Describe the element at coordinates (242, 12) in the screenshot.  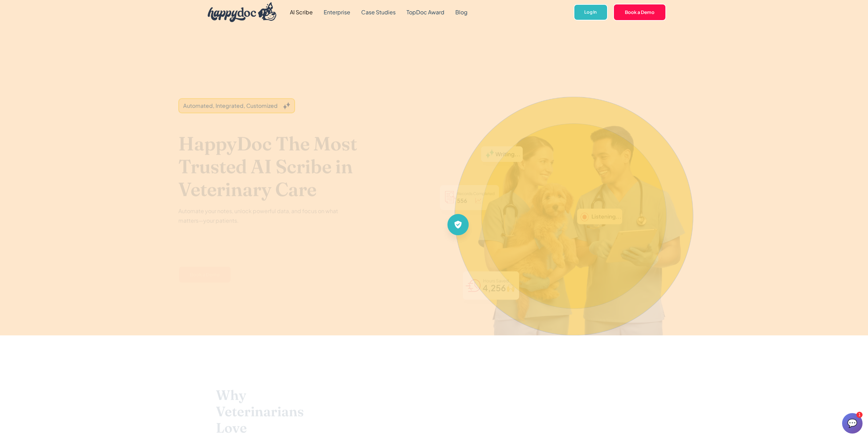
I see `img: HappyDoc Logo: A happy dog with his ear up, listening.` at that location.